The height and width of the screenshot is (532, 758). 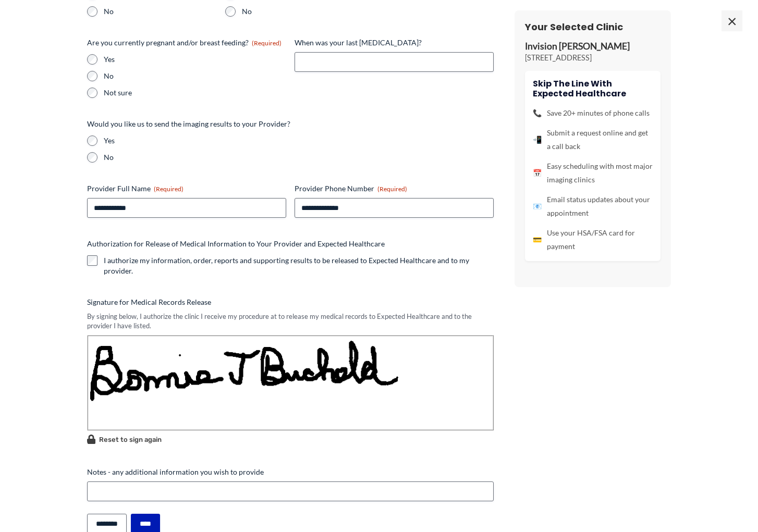 What do you see at coordinates (394, 189) in the screenshot?
I see `label: Provider Phone Number` at bounding box center [394, 189].